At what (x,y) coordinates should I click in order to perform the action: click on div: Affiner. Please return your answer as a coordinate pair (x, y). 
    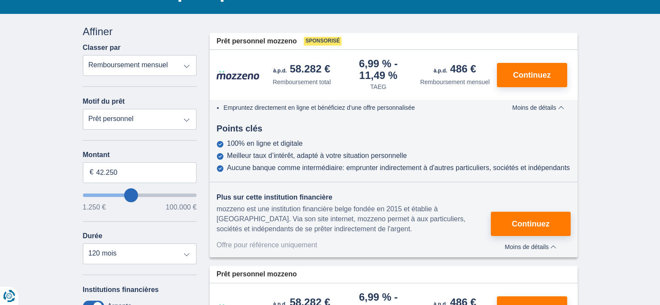
    Looking at the image, I should click on (140, 32).